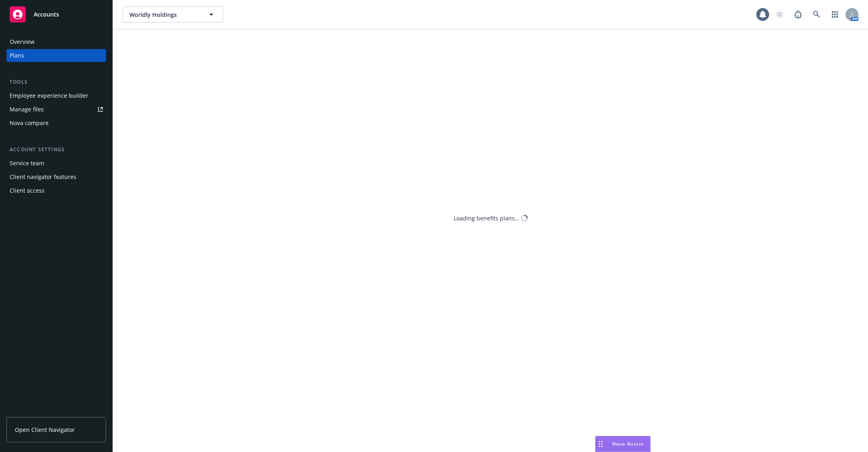  Describe the element at coordinates (56, 15) in the screenshot. I see `a: Accounts` at that location.